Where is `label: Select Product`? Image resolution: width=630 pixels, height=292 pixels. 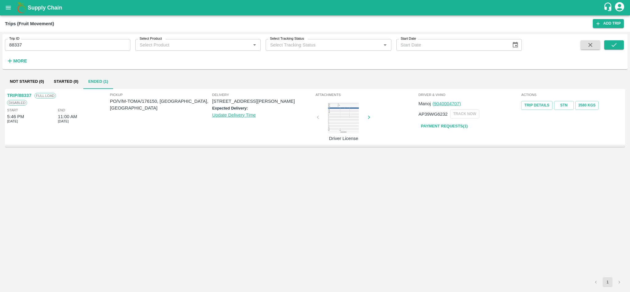
label: Select Product is located at coordinates (151, 39).